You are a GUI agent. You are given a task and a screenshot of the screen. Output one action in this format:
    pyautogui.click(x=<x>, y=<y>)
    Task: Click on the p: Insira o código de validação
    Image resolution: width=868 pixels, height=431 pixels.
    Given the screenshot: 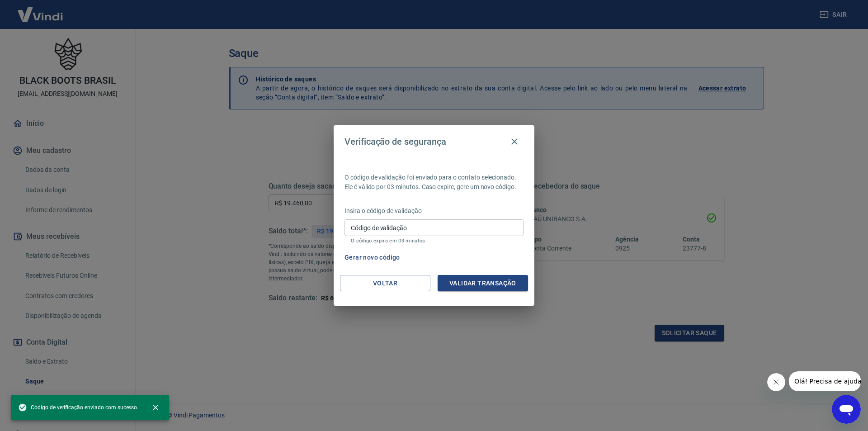 What is the action you would take?
    pyautogui.click(x=434, y=211)
    